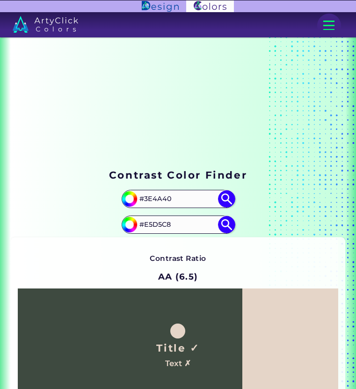  Describe the element at coordinates (178, 224) in the screenshot. I see `input: type color 2..` at that location.